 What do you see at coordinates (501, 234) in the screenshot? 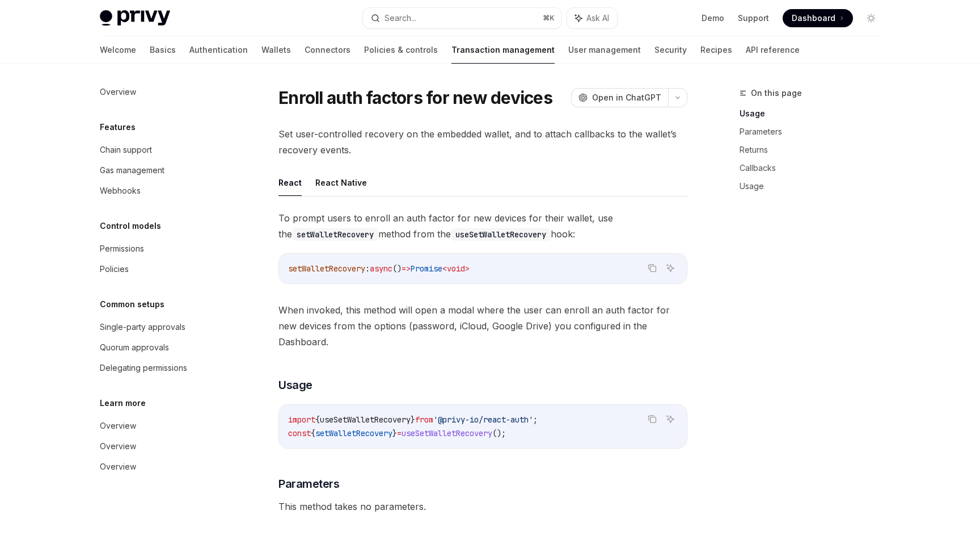
I see `code: useSetWalletRecovery` at bounding box center [501, 234].